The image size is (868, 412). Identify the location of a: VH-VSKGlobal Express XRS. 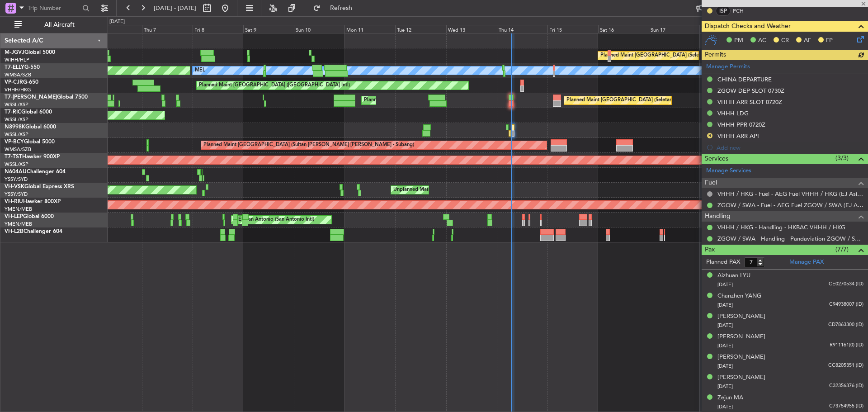
(40, 186).